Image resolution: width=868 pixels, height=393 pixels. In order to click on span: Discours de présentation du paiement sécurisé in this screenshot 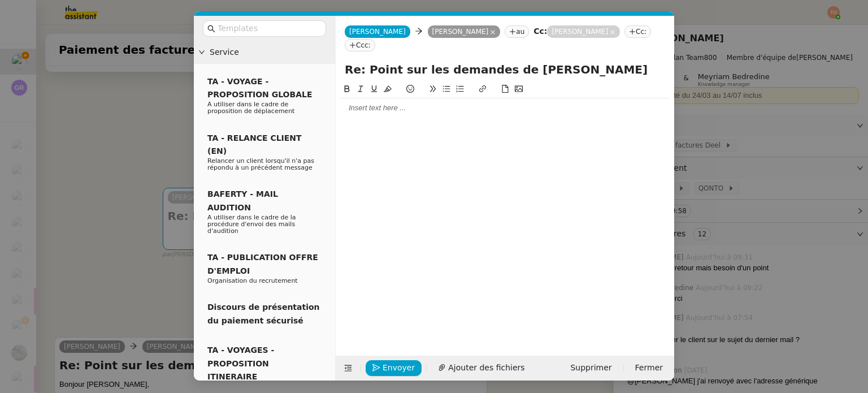, I will do `click(264, 313)`.